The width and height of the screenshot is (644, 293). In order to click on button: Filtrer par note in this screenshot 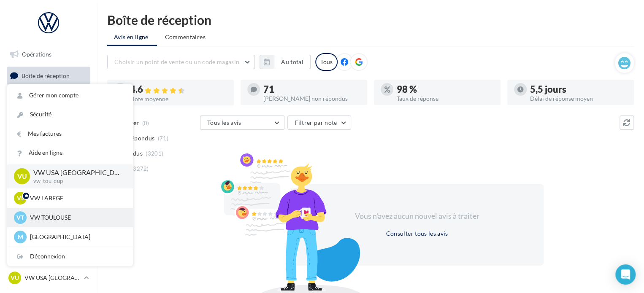, I will do `click(319, 123)`.